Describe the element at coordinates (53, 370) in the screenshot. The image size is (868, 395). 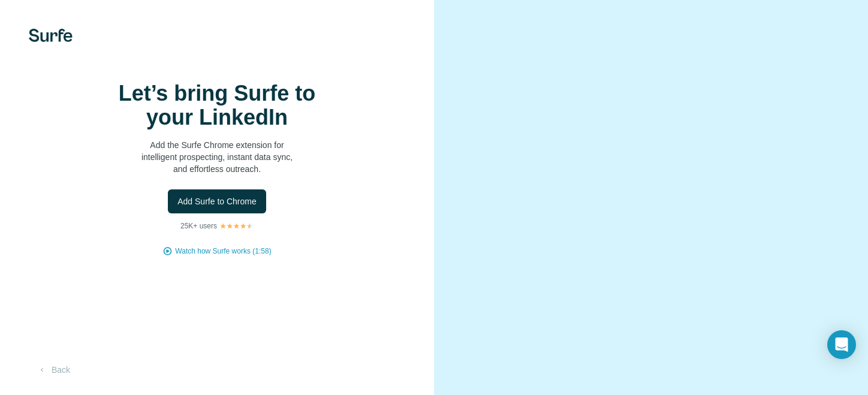
I see `button: Back` at that location.